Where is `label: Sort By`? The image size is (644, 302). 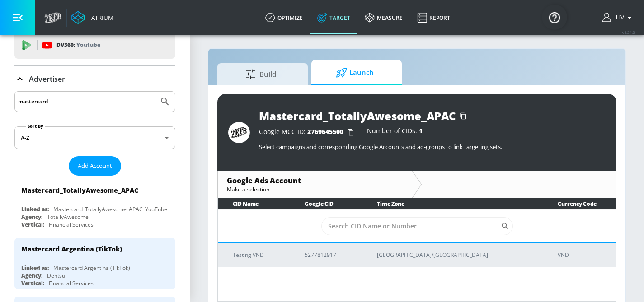 label: Sort By is located at coordinates (35, 126).